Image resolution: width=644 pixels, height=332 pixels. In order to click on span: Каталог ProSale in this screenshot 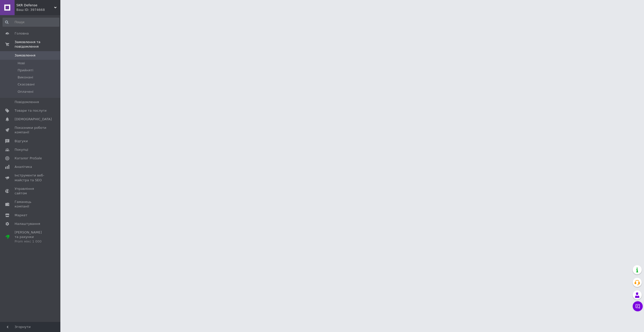, I will do `click(28, 158)`.